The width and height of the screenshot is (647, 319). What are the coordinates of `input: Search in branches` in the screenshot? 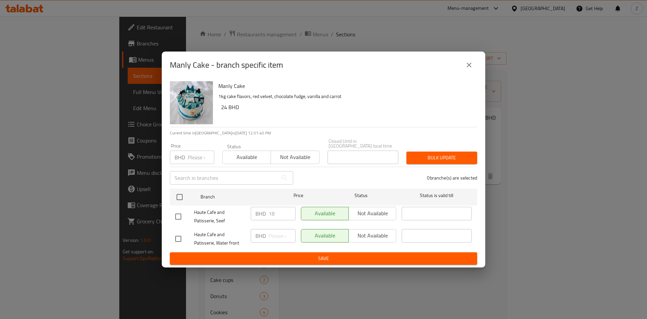 It's located at (224, 178).